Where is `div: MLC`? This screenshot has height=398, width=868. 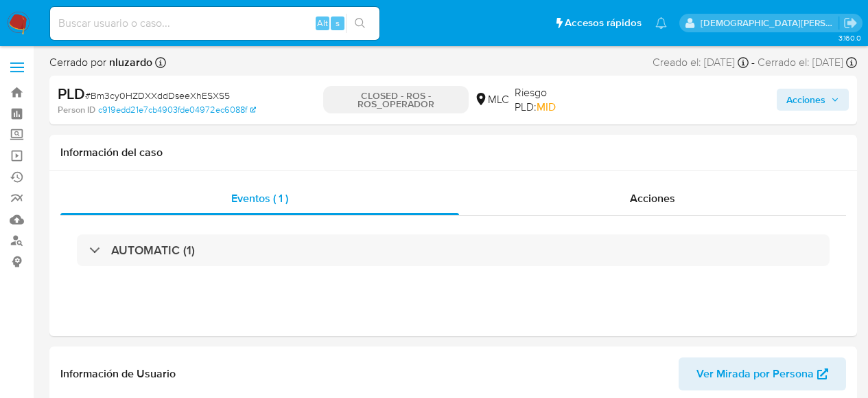 div: MLC is located at coordinates (492, 100).